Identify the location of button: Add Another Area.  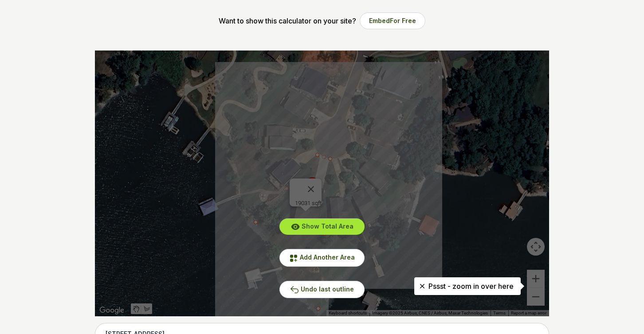
(322, 257).